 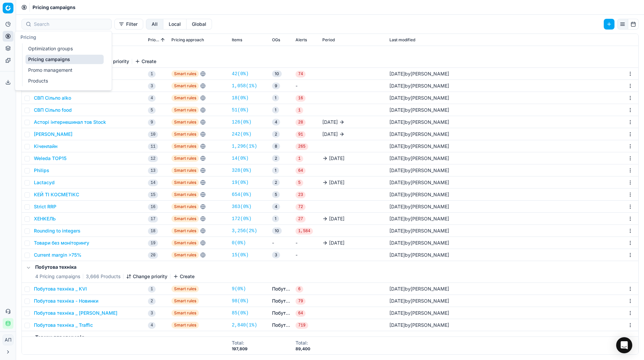 I want to click on button: Weleda TOP15, so click(x=50, y=158).